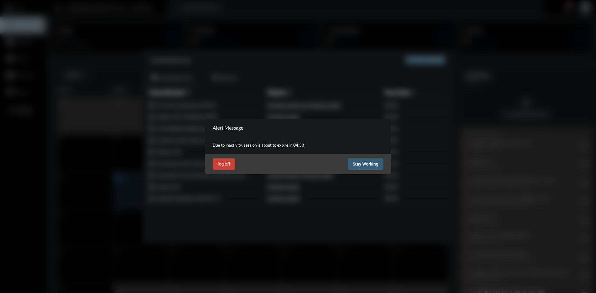 The image size is (596, 293). What do you see at coordinates (366, 164) in the screenshot?
I see `span: Stay Working` at bounding box center [366, 164].